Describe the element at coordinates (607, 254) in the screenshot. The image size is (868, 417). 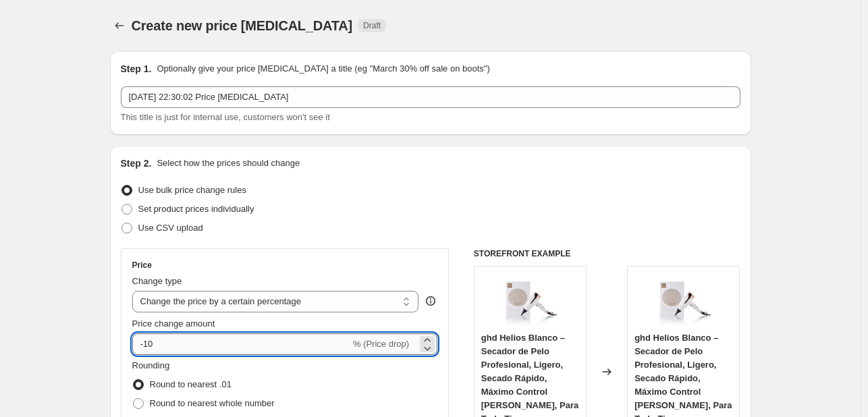
I see `h6: STOREFRONT EXAMPLE` at that location.